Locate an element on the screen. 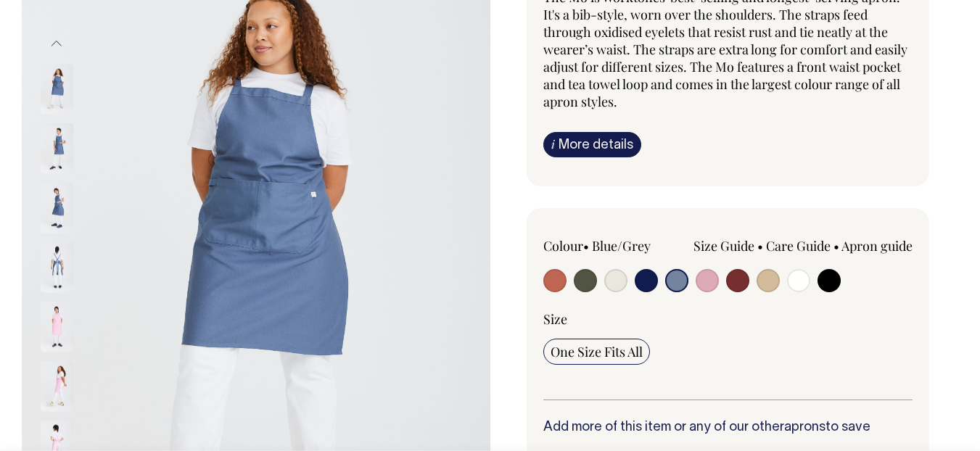 Image resolution: width=980 pixels, height=451 pixels. span: One Size Fits All is located at coordinates (596, 352).